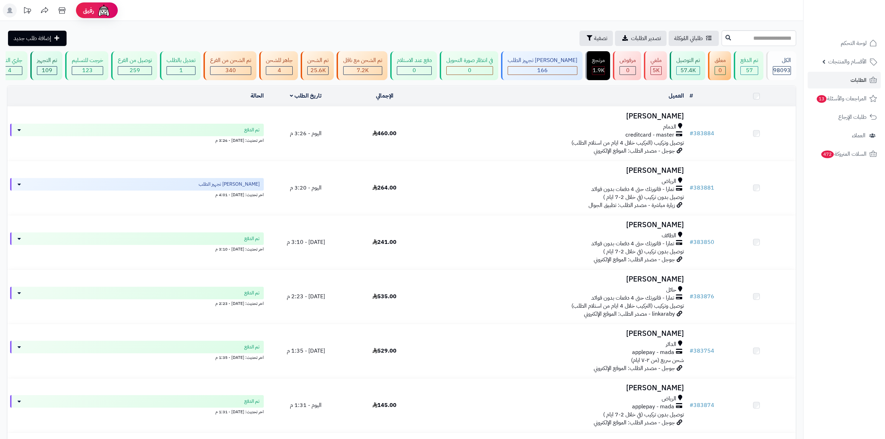 Image resolution: width=885 pixels, height=439 pixels. What do you see at coordinates (278, 65) in the screenshot?
I see `a: جاهز للشحن 4` at bounding box center [278, 65].